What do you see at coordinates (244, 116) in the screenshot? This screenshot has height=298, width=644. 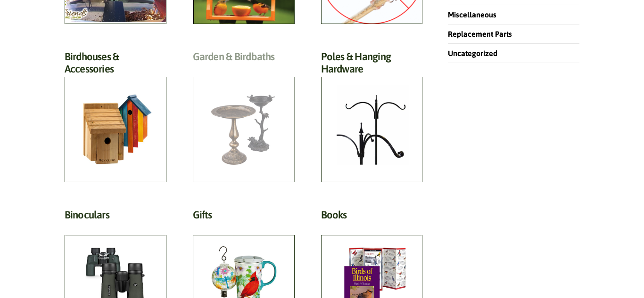 I see `a: Visit product category Garden & Birdbaths` at bounding box center [244, 116].